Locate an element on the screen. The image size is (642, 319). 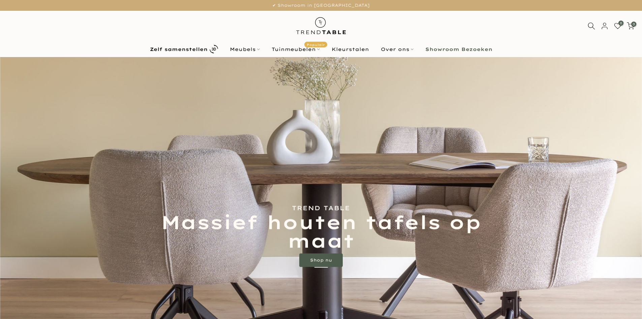
a: TuinmeubelenPopulair is located at coordinates (296, 49).